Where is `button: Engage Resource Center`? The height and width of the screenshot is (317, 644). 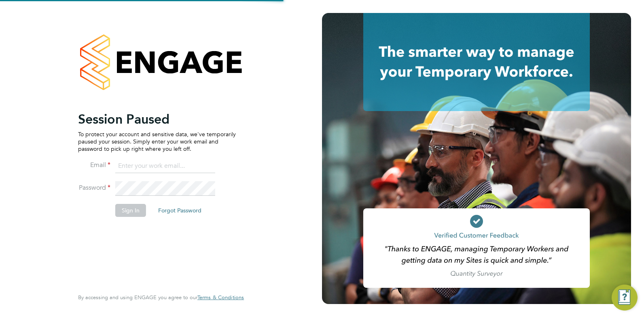
button: Engage Resource Center is located at coordinates (625, 297).